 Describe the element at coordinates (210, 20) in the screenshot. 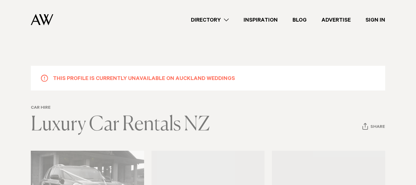

I see `a: Directory` at that location.